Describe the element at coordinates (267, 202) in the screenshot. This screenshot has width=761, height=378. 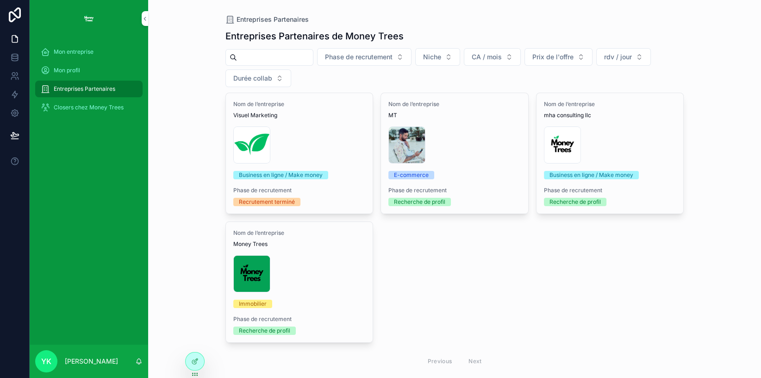
I see `div: Recrutement terminé` at that location.